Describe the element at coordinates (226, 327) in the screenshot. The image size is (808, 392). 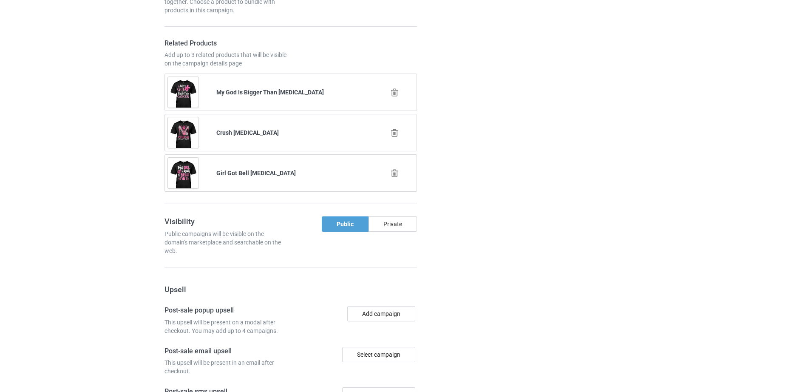
I see `div: This upsell will be present on a modal after checkout. You may add up to 4 campaigns.` at that location.